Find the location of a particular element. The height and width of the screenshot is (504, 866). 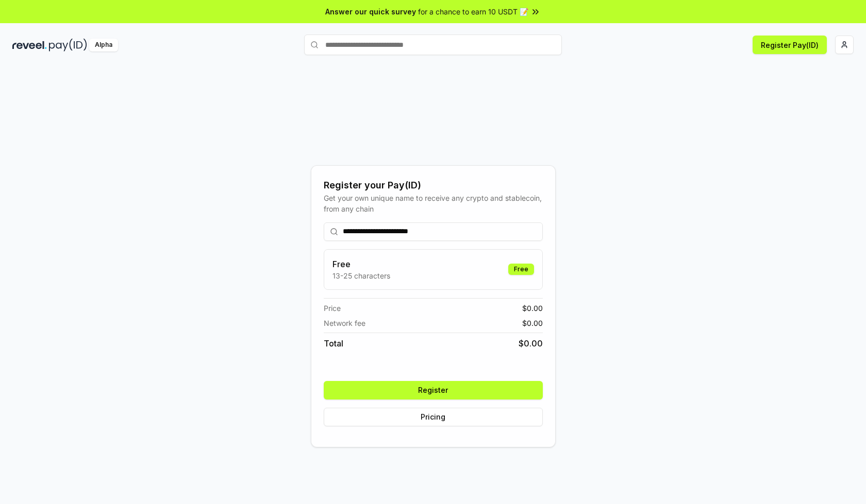

span: Network fee is located at coordinates (345, 323).